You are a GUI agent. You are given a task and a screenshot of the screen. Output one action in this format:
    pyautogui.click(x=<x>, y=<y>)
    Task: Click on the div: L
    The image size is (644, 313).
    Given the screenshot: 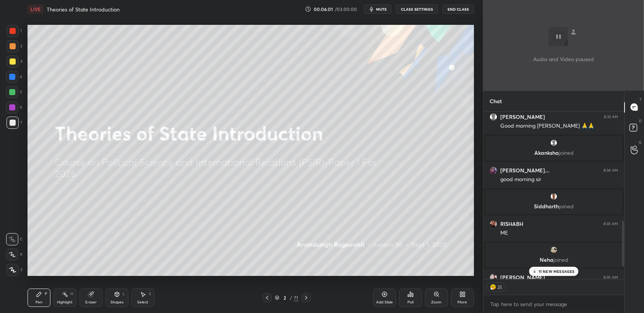 What is the action you would take?
    pyautogui.click(x=124, y=294)
    